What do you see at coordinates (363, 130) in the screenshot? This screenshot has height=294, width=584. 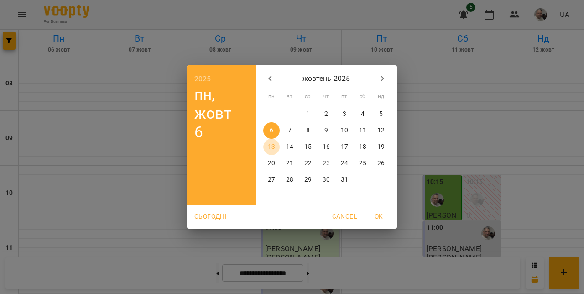 I see `p: 11` at bounding box center [363, 130].